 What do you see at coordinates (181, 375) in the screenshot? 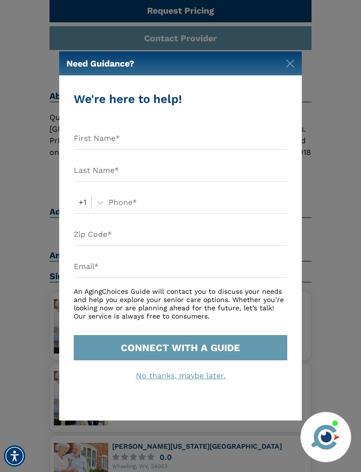
I see `a: No thanks, maybe later.` at bounding box center [181, 375].